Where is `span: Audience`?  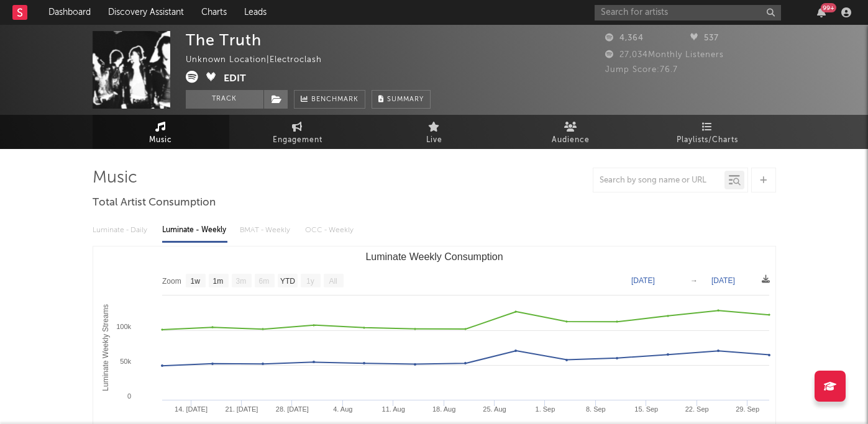
span: Audience is located at coordinates (570, 140).